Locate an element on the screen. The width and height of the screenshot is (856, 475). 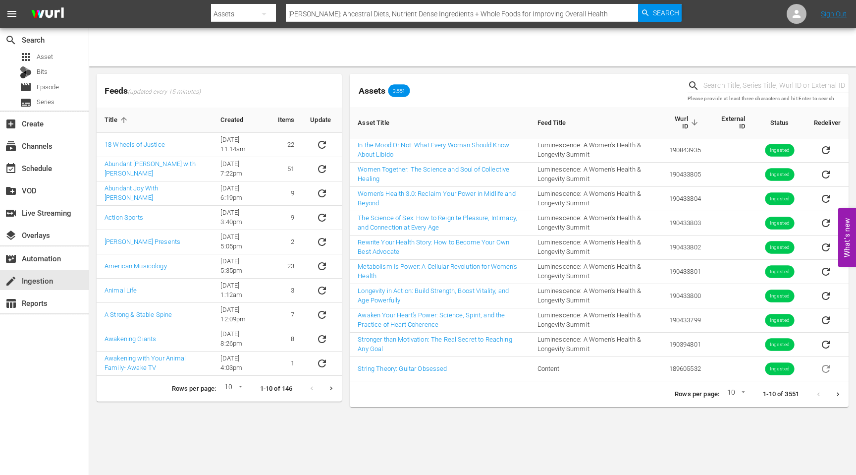
td: 190433803 is located at coordinates (684, 223).